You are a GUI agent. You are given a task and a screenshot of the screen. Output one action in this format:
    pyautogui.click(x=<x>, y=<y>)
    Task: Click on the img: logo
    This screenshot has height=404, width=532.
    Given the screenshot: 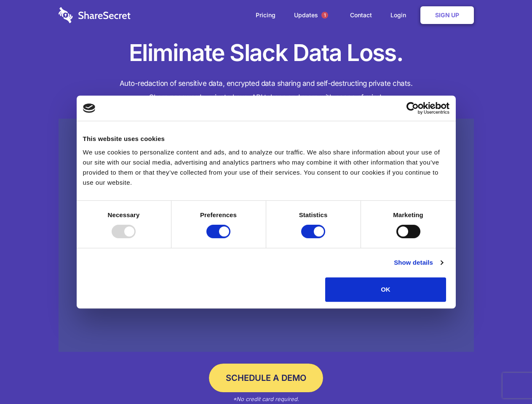 What is the action you would take?
    pyautogui.click(x=89, y=108)
    